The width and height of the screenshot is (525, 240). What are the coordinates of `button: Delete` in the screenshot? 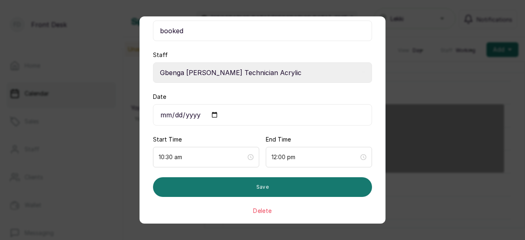 It's located at (262, 211).